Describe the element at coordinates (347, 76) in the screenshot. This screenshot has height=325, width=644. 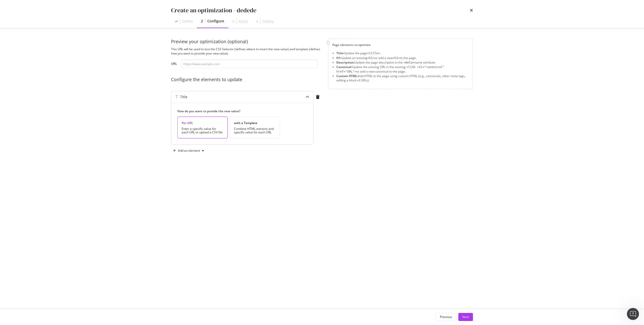
I see `strong: Custom HTML:` at that location.